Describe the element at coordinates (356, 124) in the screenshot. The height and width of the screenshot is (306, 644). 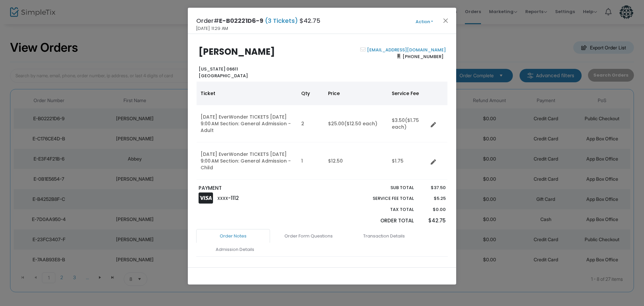
I see `td: $25.00` at that location.